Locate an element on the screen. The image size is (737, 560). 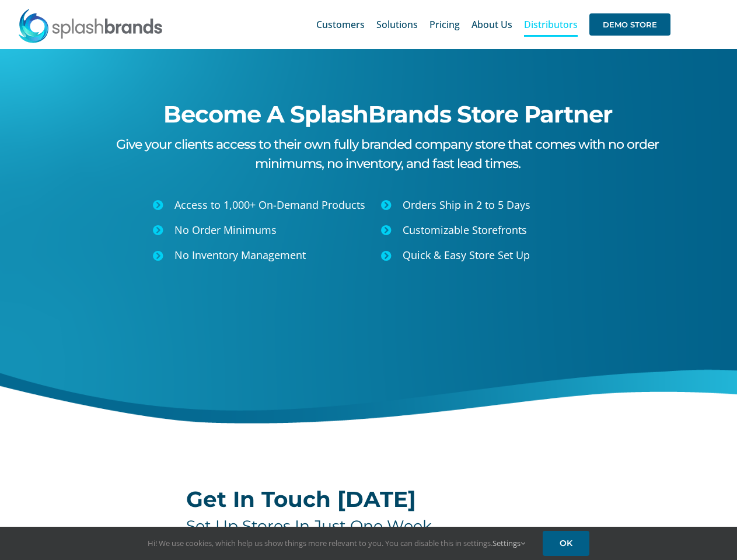
span: DEMO STORE is located at coordinates (630, 24).